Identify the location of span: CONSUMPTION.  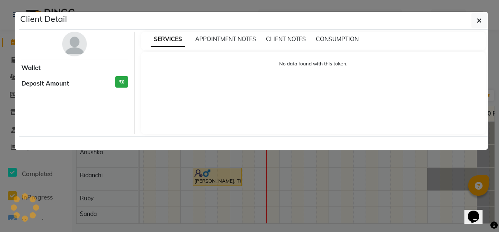
(337, 39).